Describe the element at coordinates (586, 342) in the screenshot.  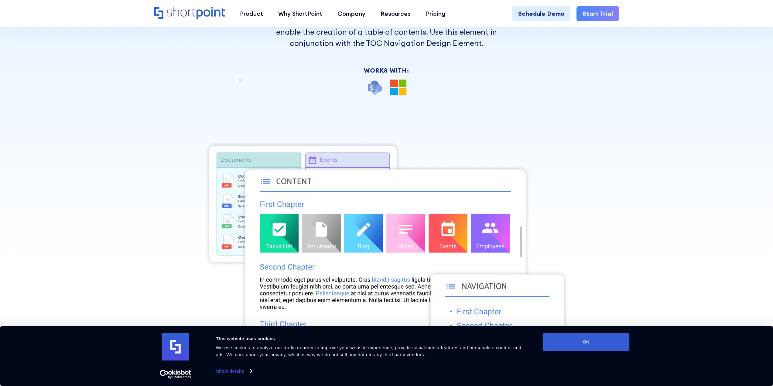
I see `button: OK` at that location.